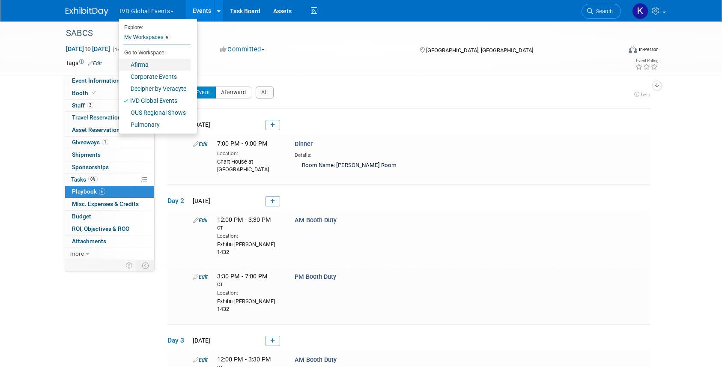 This screenshot has width=722, height=367. Describe the element at coordinates (110, 93) in the screenshot. I see `a: Booth` at that location.